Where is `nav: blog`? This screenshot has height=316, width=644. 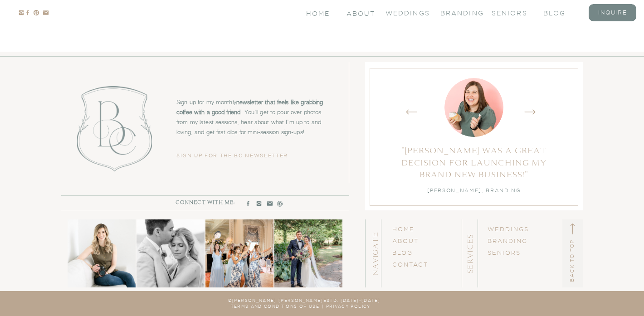 nav: blog is located at coordinates (562, 12).